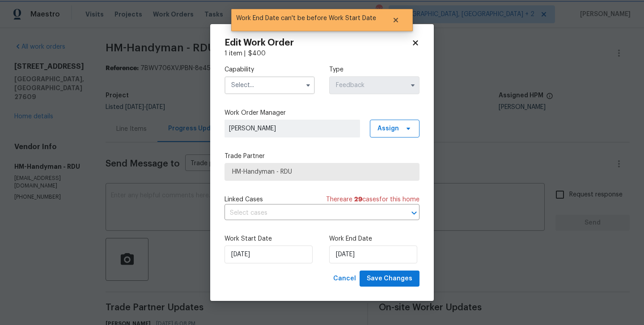 The image size is (644, 325). Describe the element at coordinates (358, 199) in the screenshot. I see `span: 29` at that location.